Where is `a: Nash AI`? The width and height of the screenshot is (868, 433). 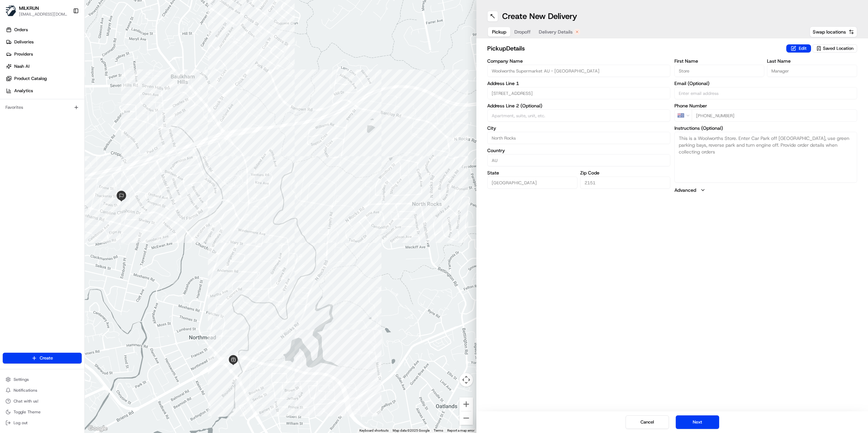 a: Nash AI is located at coordinates (43, 66).